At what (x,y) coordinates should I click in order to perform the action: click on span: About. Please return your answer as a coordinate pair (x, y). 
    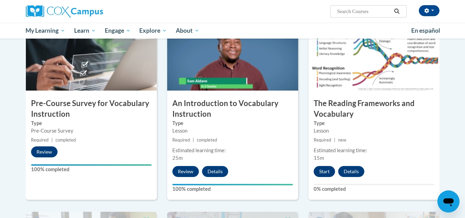
    Looking at the image, I should click on (187, 31).